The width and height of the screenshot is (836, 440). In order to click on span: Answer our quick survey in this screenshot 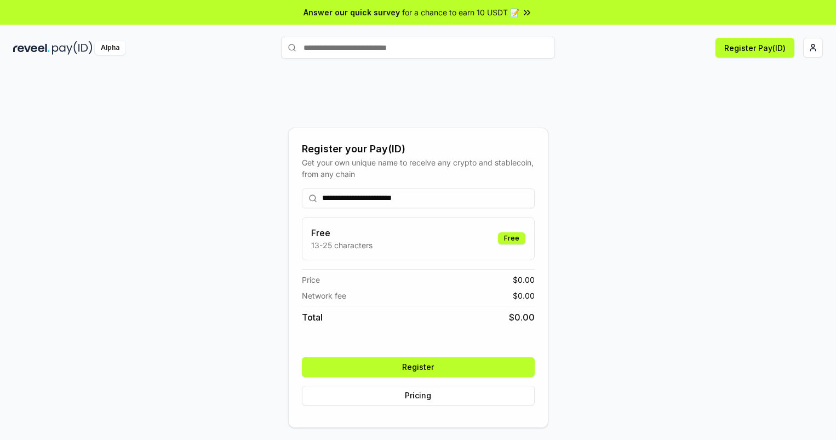, I will do `click(352, 12)`.